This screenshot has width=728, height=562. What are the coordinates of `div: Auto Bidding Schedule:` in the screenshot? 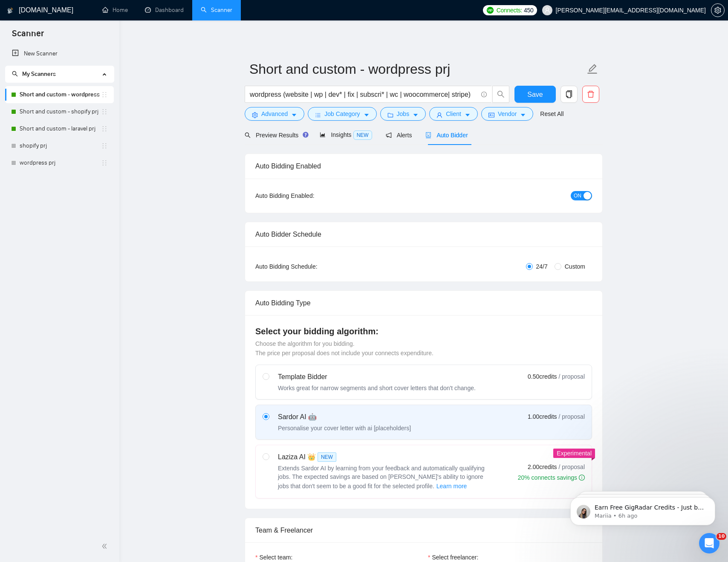 It's located at (311, 266).